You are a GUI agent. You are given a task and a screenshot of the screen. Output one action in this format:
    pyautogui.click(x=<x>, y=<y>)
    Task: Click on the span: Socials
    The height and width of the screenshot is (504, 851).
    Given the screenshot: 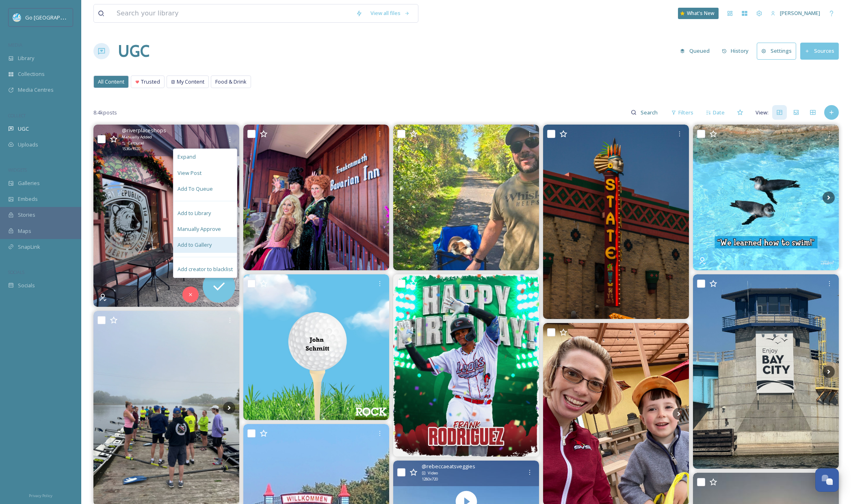 What is the action you would take?
    pyautogui.click(x=27, y=285)
    